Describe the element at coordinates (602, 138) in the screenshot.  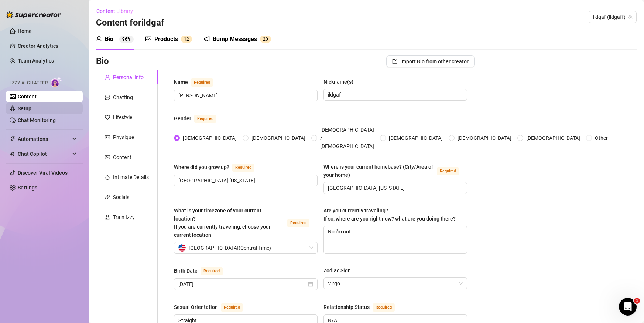
I see `span: Other` at that location.